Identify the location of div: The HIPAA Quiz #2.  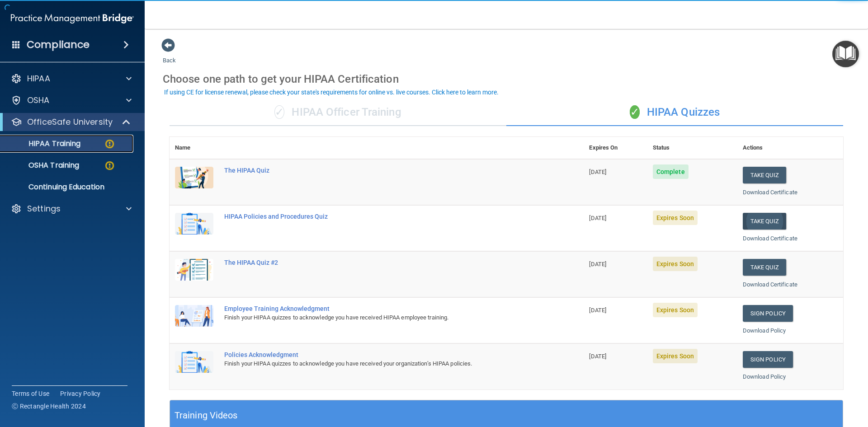
(381, 262).